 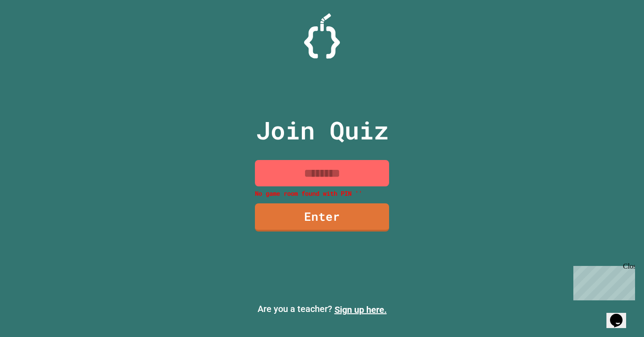 What do you see at coordinates (322, 130) in the screenshot?
I see `p: Join Quiz` at bounding box center [322, 130].